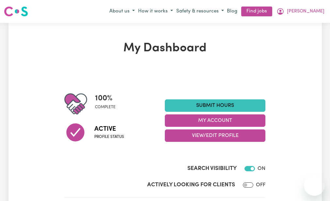  What do you see at coordinates (105, 107) in the screenshot?
I see `span: complete` at bounding box center [105, 107].